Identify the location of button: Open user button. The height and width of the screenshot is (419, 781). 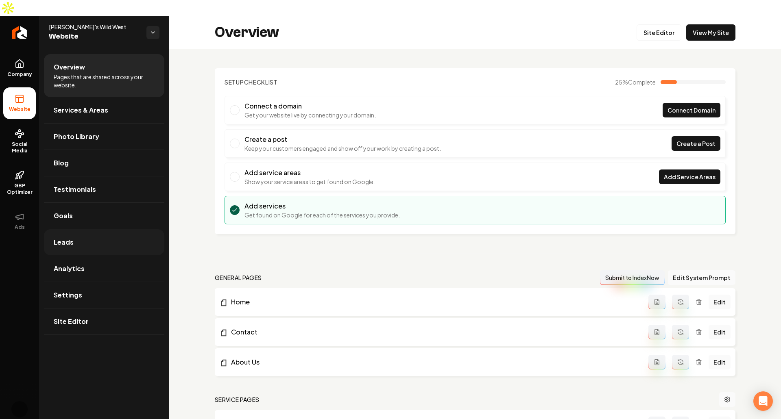
(20, 410).